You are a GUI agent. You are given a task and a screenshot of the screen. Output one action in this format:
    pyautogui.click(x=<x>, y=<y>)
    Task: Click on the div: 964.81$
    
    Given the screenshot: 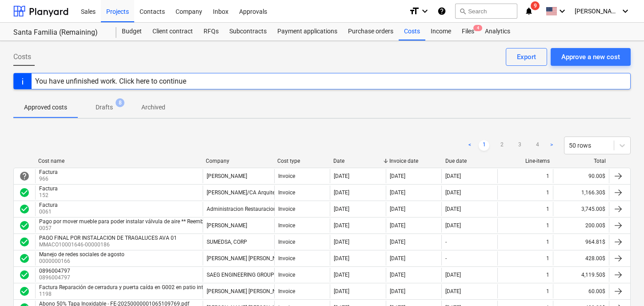 What is the action you would take?
    pyautogui.click(x=581, y=242)
    